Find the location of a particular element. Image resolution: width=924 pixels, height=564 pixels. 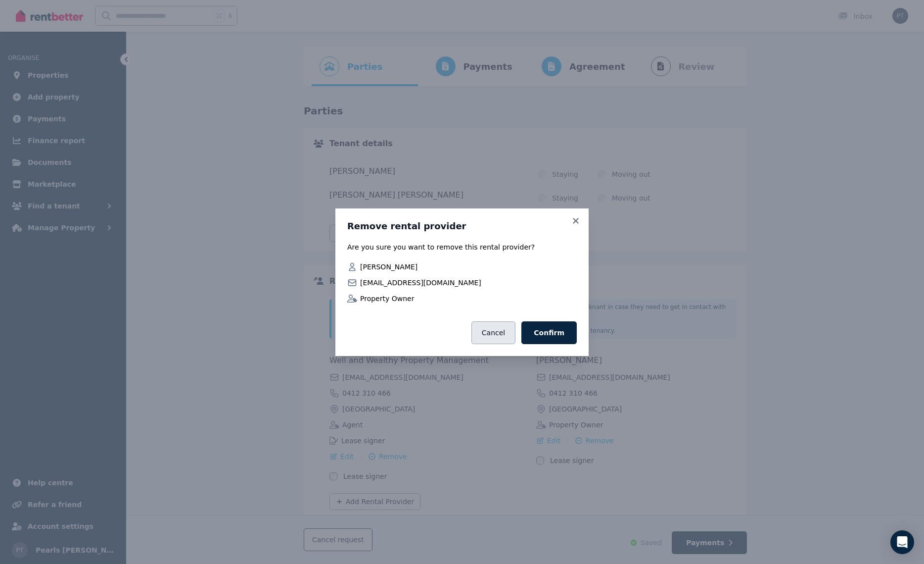

span: Property Owner is located at coordinates (469, 299).